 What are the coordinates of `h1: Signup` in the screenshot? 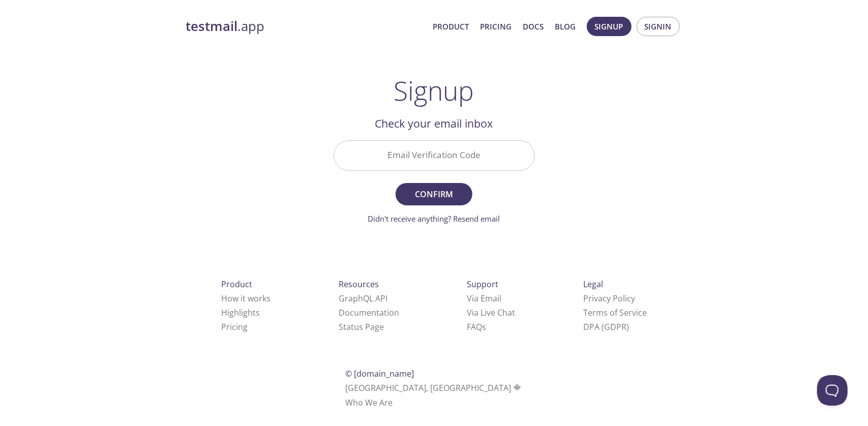 It's located at (435, 90).